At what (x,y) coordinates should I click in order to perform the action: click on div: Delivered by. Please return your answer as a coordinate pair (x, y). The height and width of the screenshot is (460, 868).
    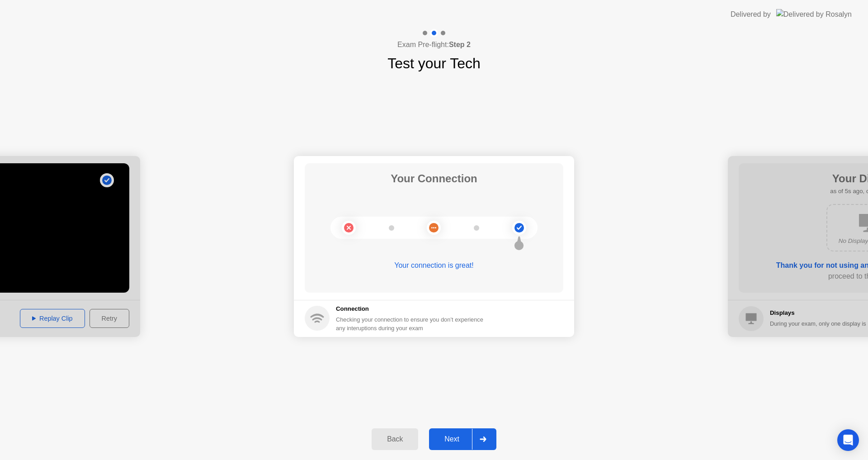
    Looking at the image, I should click on (750, 15).